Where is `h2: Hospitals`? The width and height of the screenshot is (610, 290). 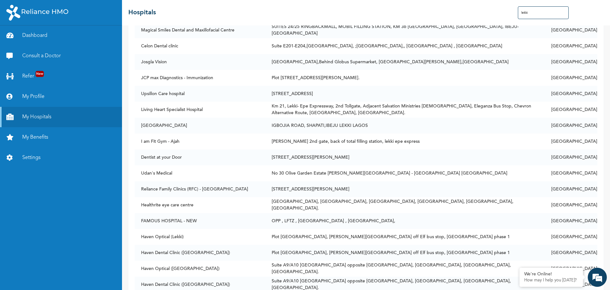
h2: Hospitals is located at coordinates (142, 13).